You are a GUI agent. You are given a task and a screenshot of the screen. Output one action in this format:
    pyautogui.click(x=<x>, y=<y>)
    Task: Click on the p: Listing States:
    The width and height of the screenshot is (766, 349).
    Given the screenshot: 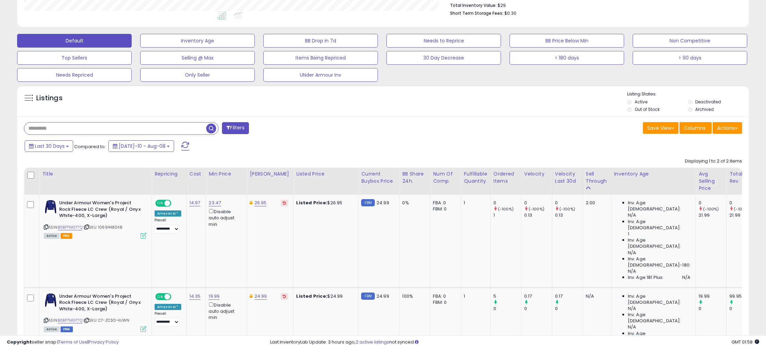 What is the action you would take?
    pyautogui.click(x=688, y=94)
    